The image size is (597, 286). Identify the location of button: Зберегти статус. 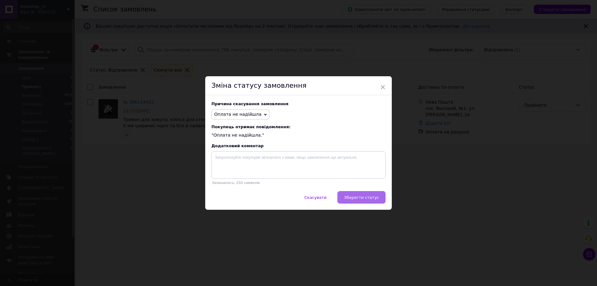
(362, 197).